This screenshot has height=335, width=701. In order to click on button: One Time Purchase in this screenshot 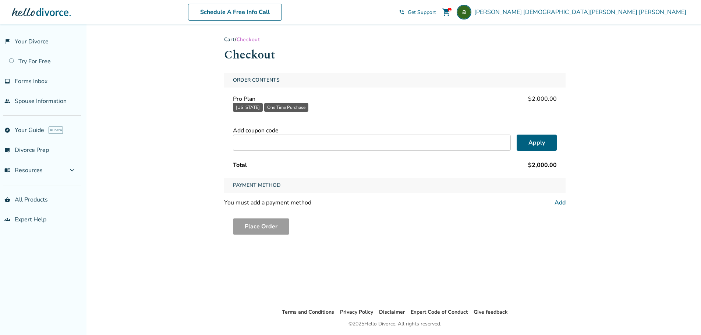, I will do `click(286, 107)`.